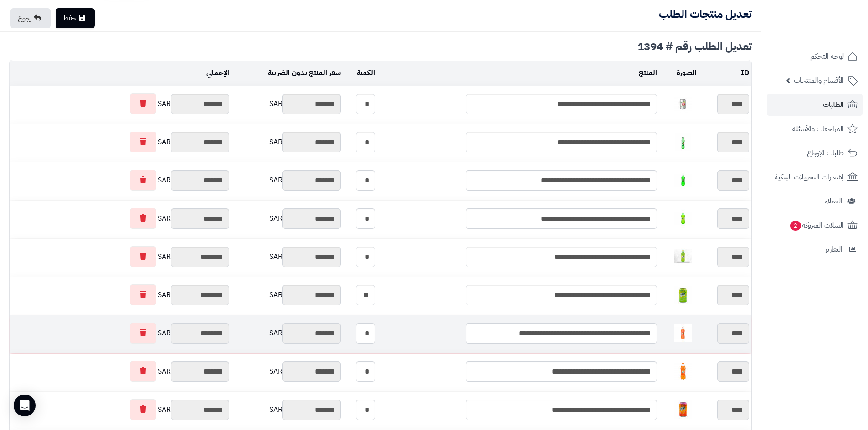 This screenshot has width=868, height=430. I want to click on td: ID, so click(725, 73).